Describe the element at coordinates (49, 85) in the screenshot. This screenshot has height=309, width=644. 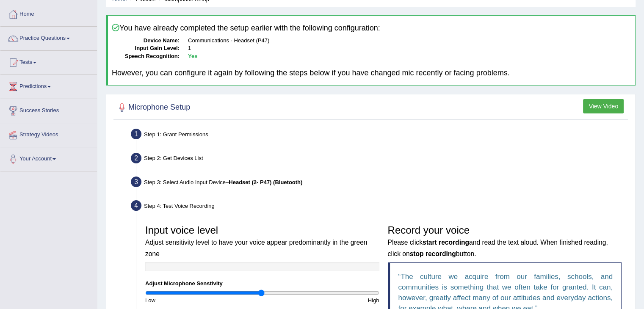
I see `a: Predictions` at that location.